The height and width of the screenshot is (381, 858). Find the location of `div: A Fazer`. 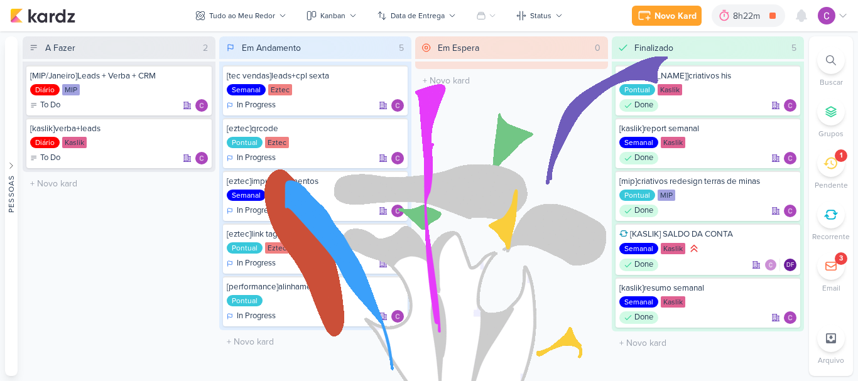

div: A Fazer is located at coordinates (60, 48).